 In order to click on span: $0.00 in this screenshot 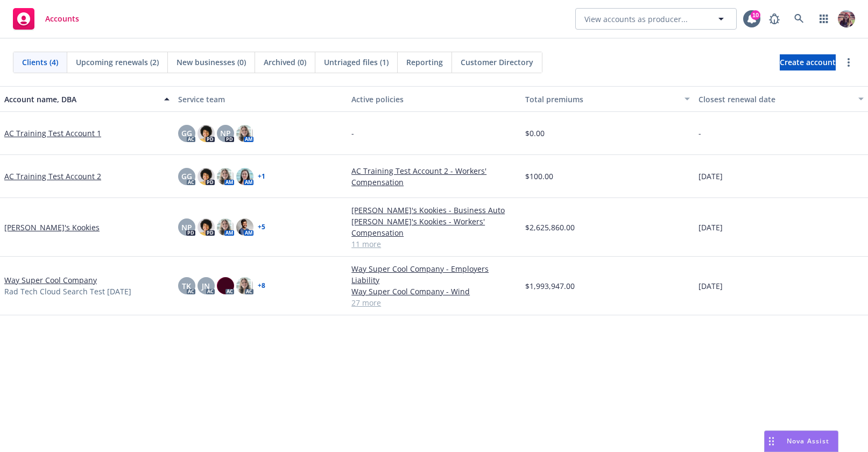, I will do `click(535, 133)`.